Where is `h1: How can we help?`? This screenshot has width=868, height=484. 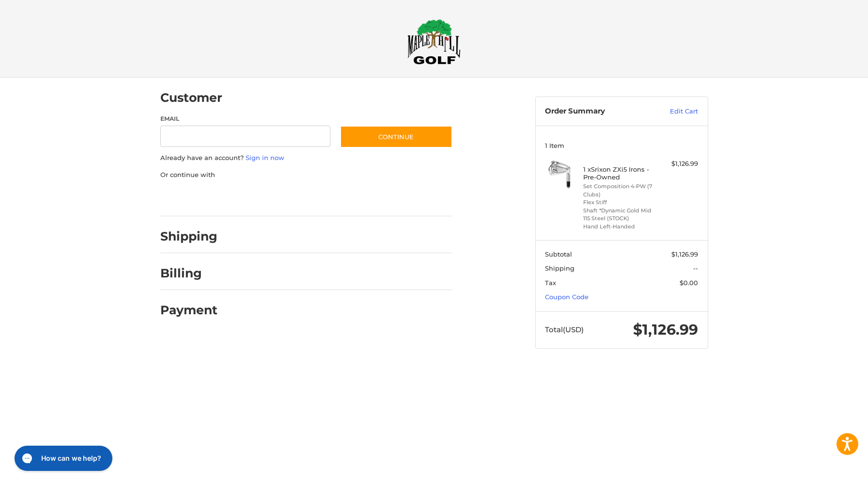 h1: How can we help? is located at coordinates (62, 16).